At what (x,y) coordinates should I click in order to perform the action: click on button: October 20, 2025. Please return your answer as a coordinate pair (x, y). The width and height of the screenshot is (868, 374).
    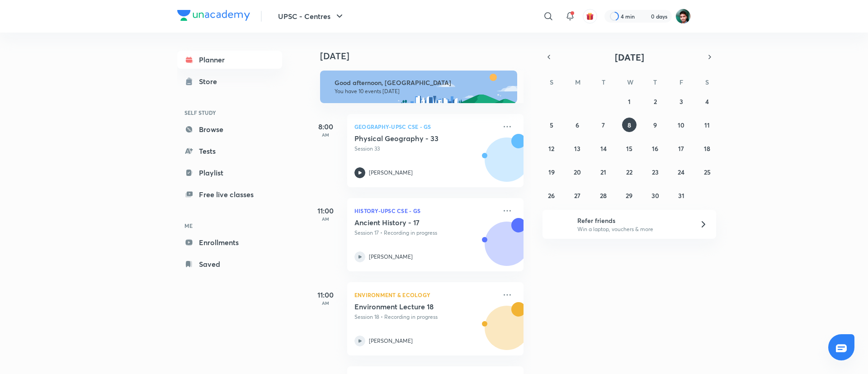
    Looking at the image, I should click on (577, 172).